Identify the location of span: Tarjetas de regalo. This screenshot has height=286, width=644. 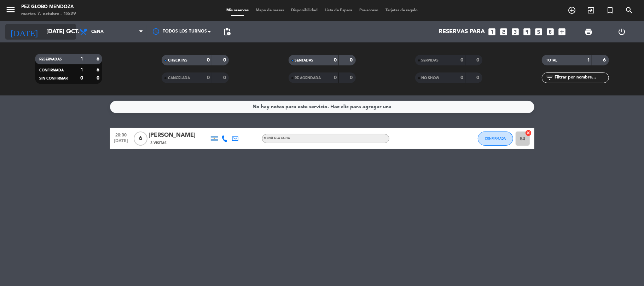
(402, 10).